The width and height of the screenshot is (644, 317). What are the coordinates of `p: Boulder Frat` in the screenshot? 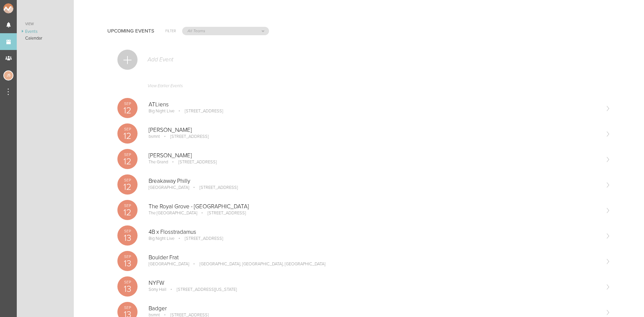 It's located at (374, 258).